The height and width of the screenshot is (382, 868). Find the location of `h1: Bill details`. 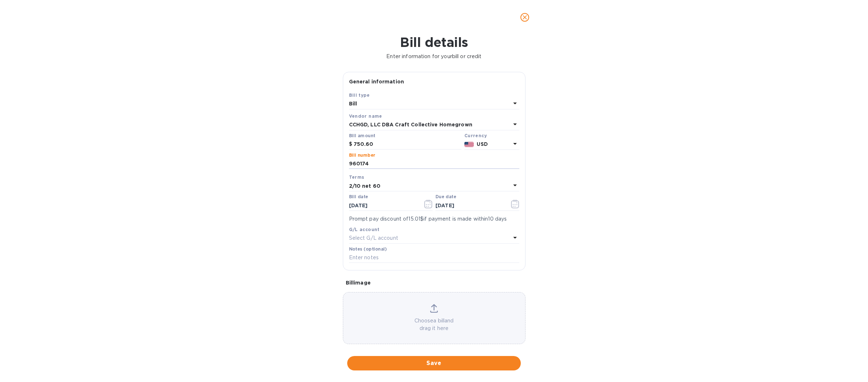

h1: Bill details is located at coordinates (434, 42).